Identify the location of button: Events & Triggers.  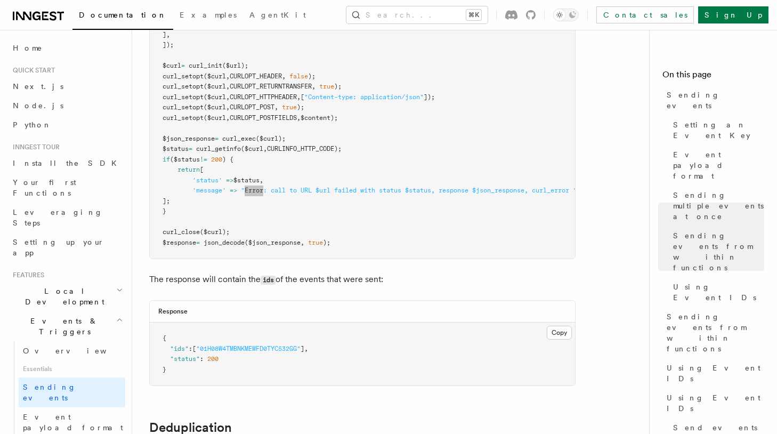
(67, 326).